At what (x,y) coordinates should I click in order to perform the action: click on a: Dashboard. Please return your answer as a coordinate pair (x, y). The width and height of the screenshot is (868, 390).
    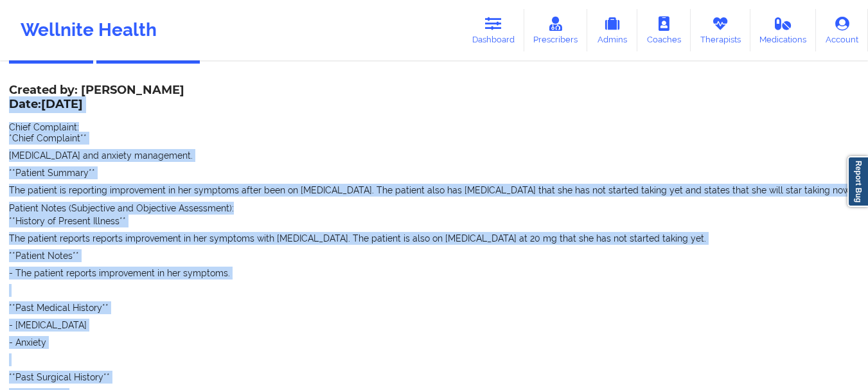
    Looking at the image, I should click on (493, 30).